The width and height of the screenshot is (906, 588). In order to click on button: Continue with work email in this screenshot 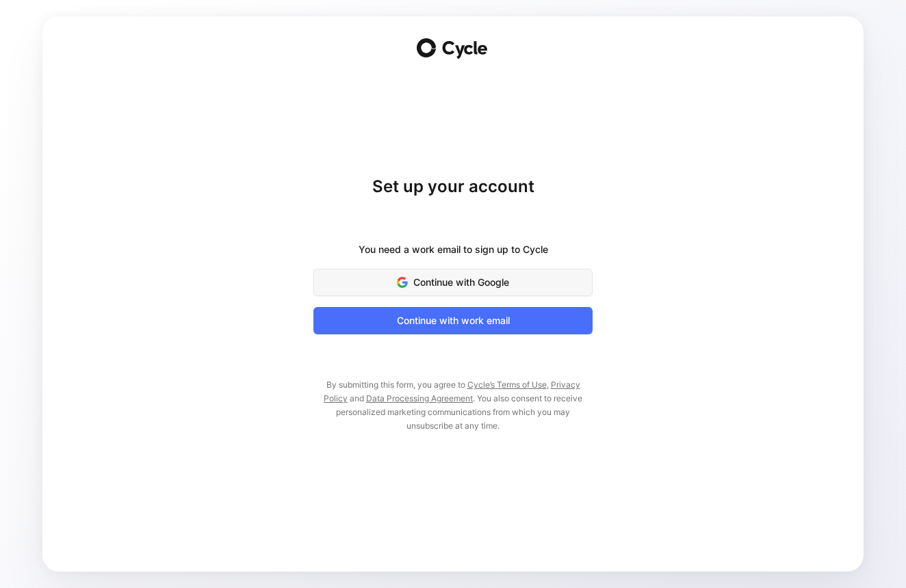, I will do `click(453, 321)`.